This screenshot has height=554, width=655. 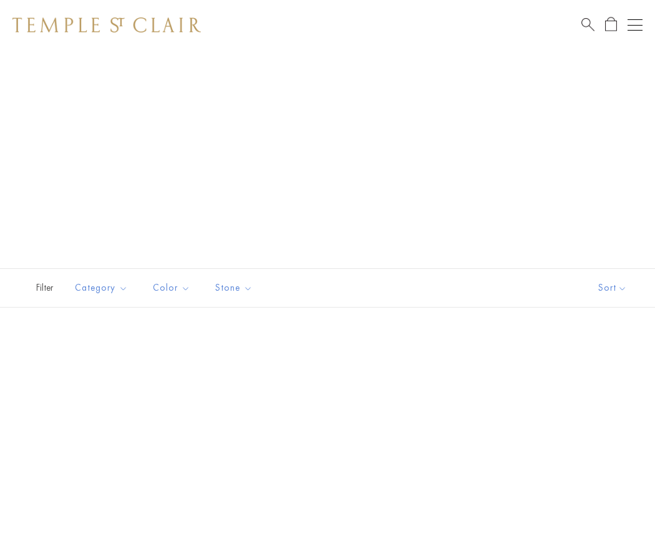 What do you see at coordinates (234, 288) in the screenshot?
I see `button: Stone` at bounding box center [234, 288].